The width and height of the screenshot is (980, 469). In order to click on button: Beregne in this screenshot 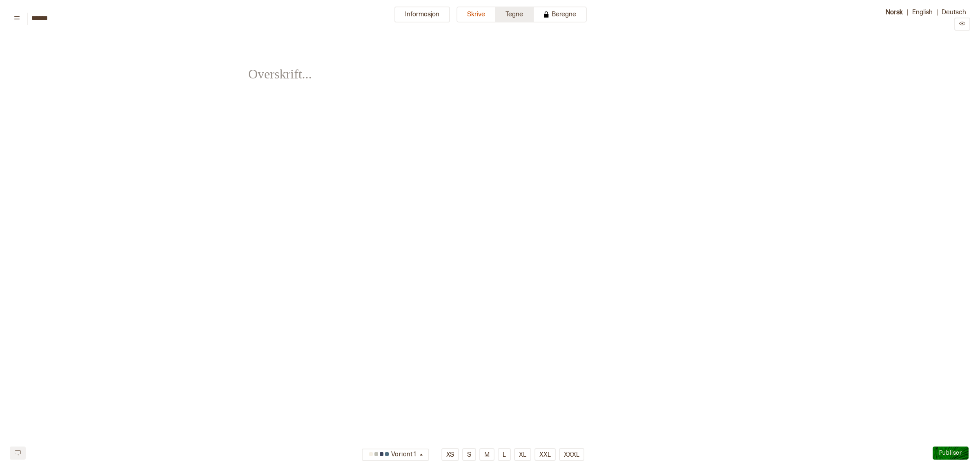, I will do `click(561, 15)`.